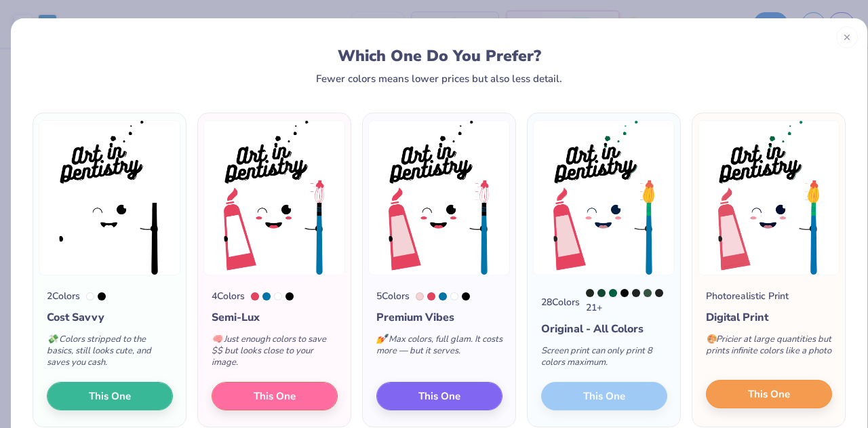 Image resolution: width=868 pixels, height=428 pixels. I want to click on div: Neutral Black C, so click(659, 293).